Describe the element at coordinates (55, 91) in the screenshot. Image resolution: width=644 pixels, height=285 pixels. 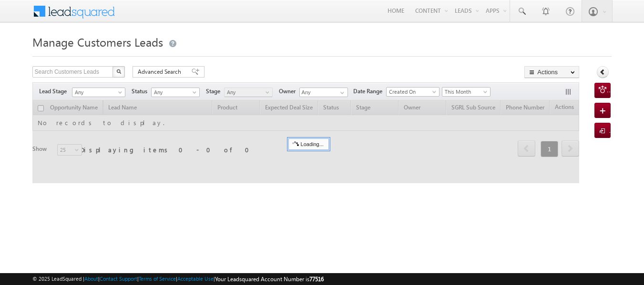
I see `span: Lead Stage` at that location.